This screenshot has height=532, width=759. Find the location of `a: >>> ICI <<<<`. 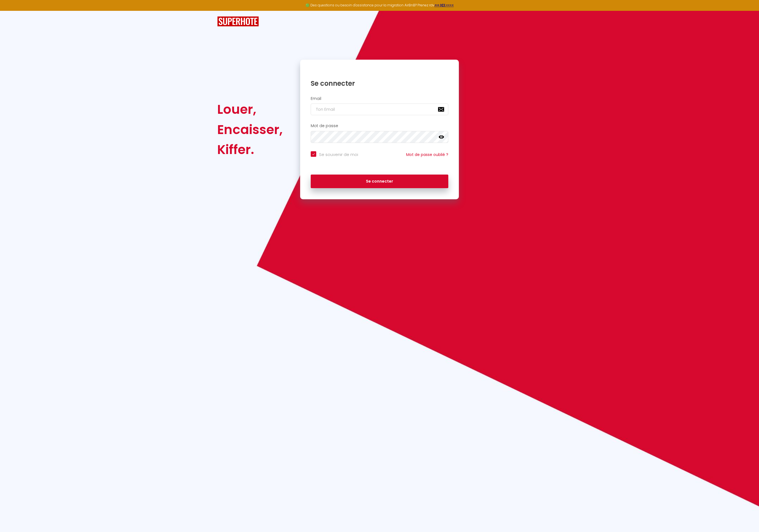

a: >>> ICI <<<< is located at coordinates (444, 5).